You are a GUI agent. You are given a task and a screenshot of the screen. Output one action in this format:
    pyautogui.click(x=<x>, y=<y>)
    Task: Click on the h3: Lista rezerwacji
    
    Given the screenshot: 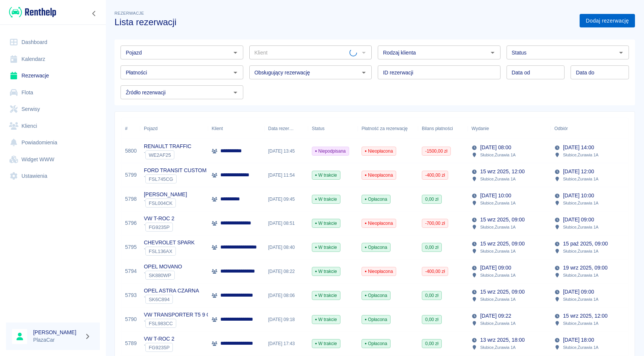 What is the action you would take?
    pyautogui.click(x=343, y=22)
    